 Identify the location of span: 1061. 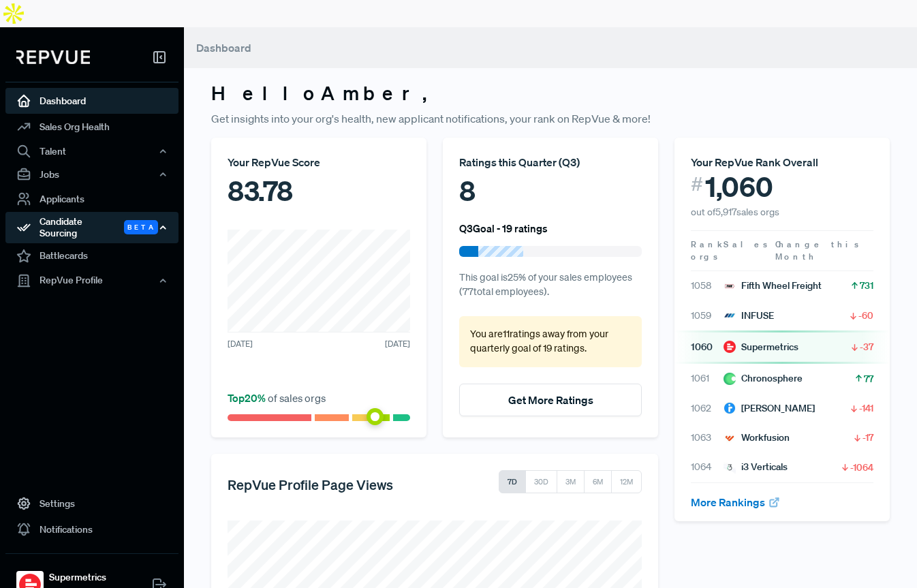
(707, 378).